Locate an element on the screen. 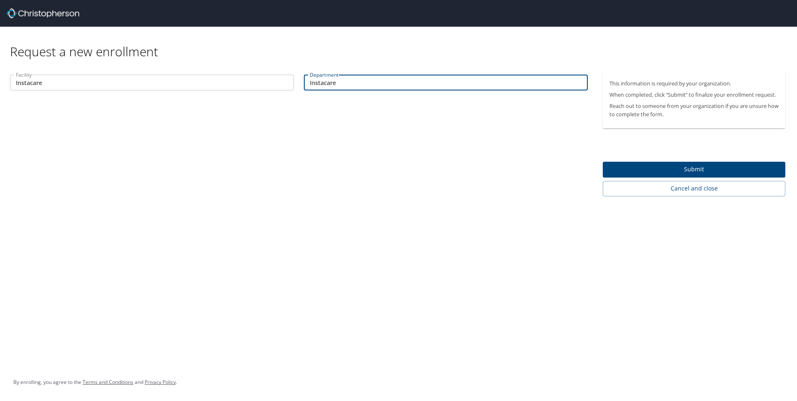  button: Cancel and close is located at coordinates (694, 188).